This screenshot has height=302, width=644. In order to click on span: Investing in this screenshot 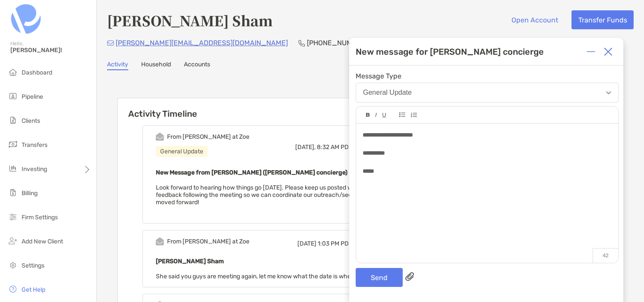, I will do `click(34, 169)`.